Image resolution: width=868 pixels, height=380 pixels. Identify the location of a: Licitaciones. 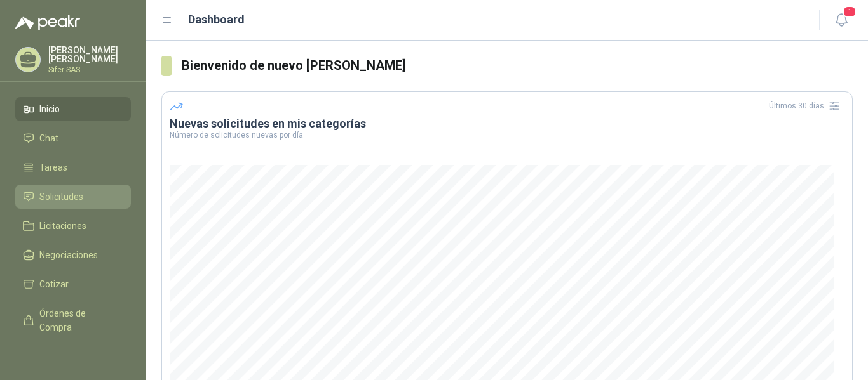
(73, 226).